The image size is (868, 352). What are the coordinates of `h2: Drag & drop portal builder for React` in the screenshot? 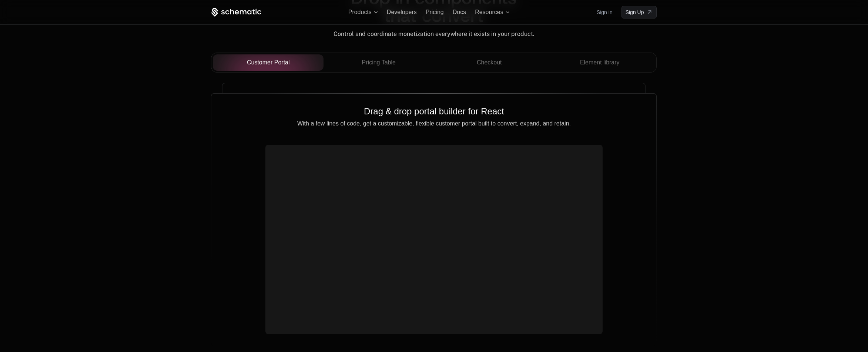 It's located at (434, 111).